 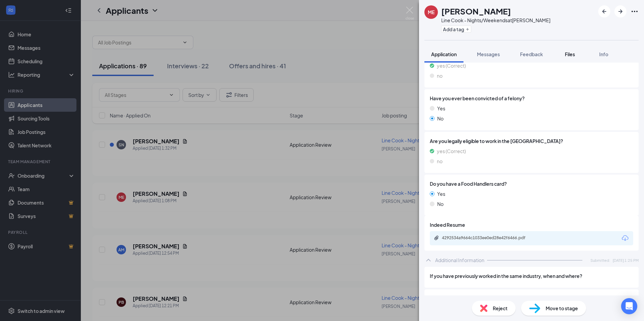 I want to click on span: Reject, so click(x=500, y=308).